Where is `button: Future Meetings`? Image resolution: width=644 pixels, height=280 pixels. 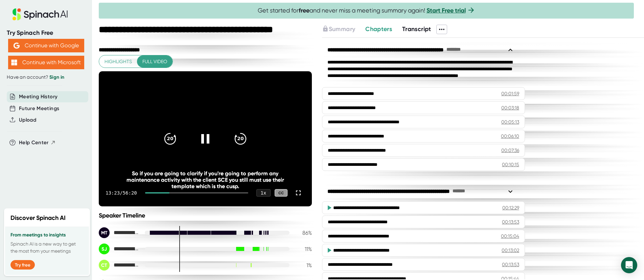
button: Future Meetings is located at coordinates (39, 108).